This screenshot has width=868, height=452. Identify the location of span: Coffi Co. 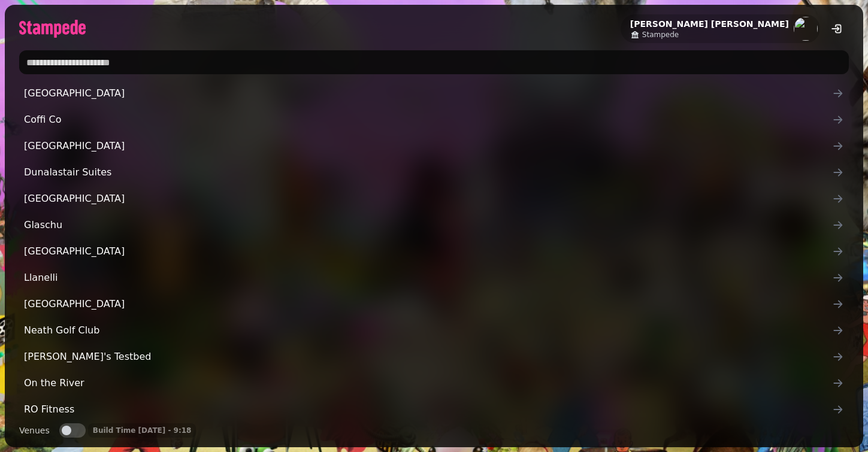
(428, 120).